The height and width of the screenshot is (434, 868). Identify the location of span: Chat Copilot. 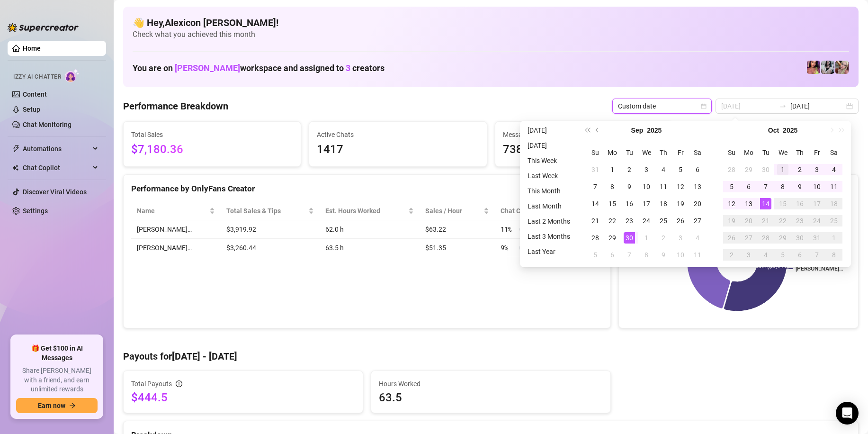
(56, 168).